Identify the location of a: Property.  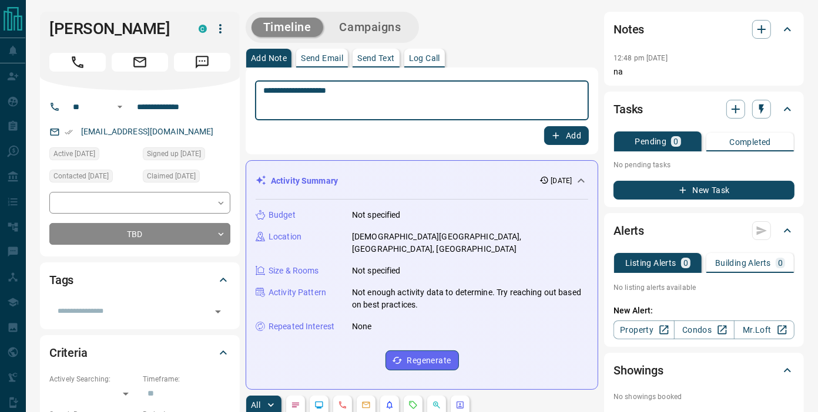
(643, 330).